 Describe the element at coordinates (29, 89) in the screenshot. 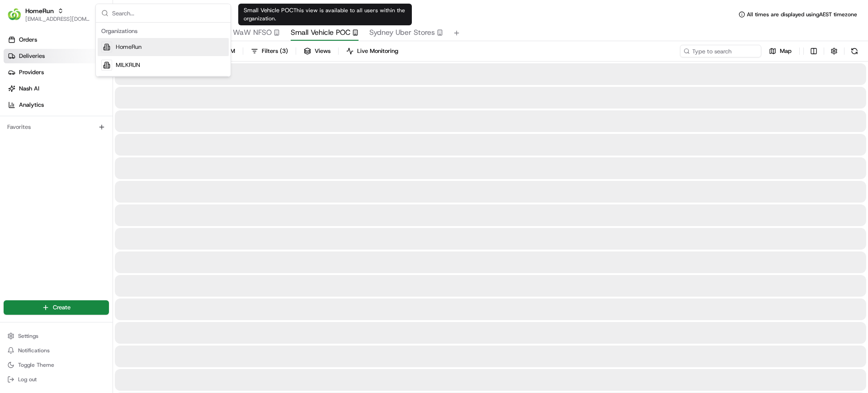

I see `span: Nash AI` at that location.